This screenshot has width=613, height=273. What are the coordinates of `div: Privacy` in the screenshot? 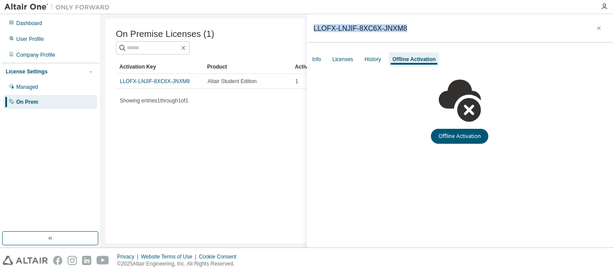 It's located at (129, 256).